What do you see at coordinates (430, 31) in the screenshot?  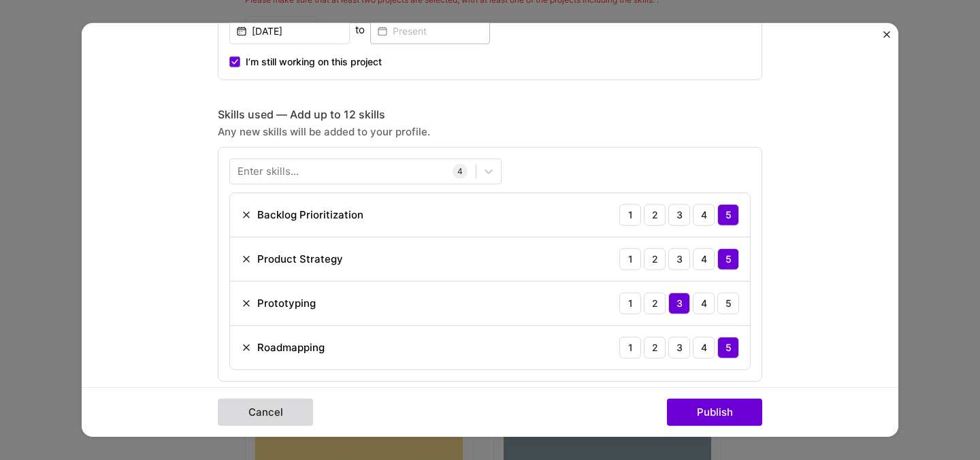 I see `input: Present` at bounding box center [430, 31].